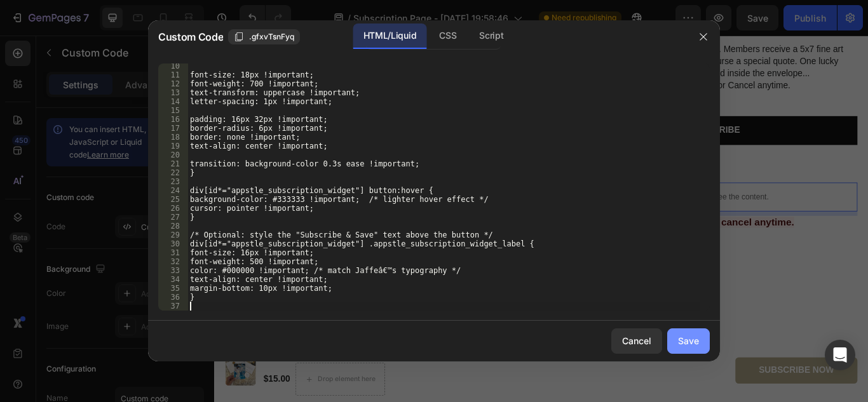 The width and height of the screenshot is (868, 402). Describe the element at coordinates (840, 355) in the screenshot. I see `div: Open Intercom Messenger` at that location.